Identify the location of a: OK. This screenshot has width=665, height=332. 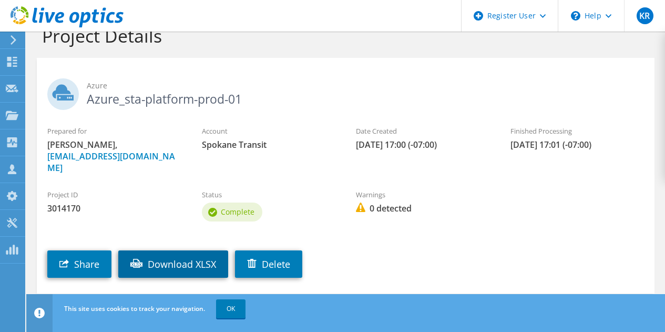
(231, 309).